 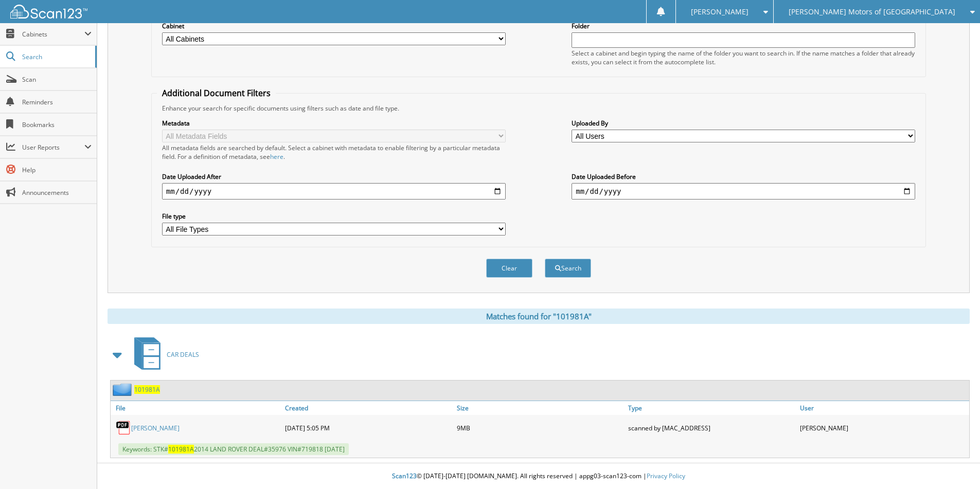 What do you see at coordinates (334, 191) in the screenshot?
I see `input: start` at bounding box center [334, 191].